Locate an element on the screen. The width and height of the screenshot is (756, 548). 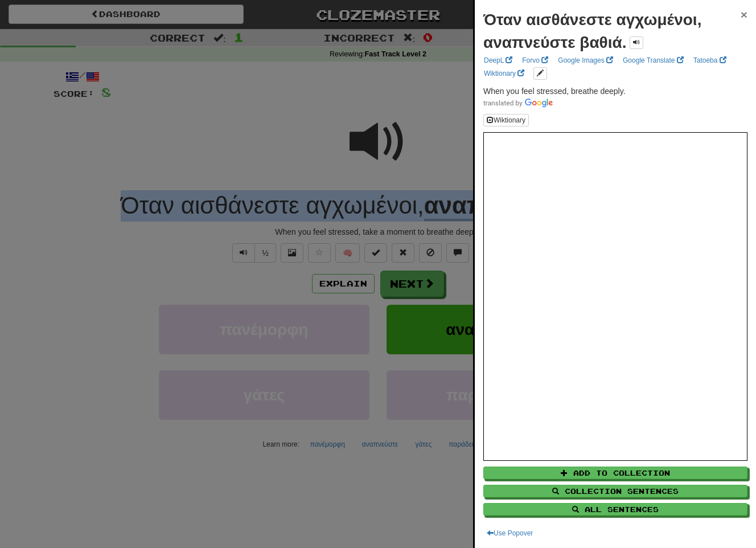
button: Close is located at coordinates (744, 14).